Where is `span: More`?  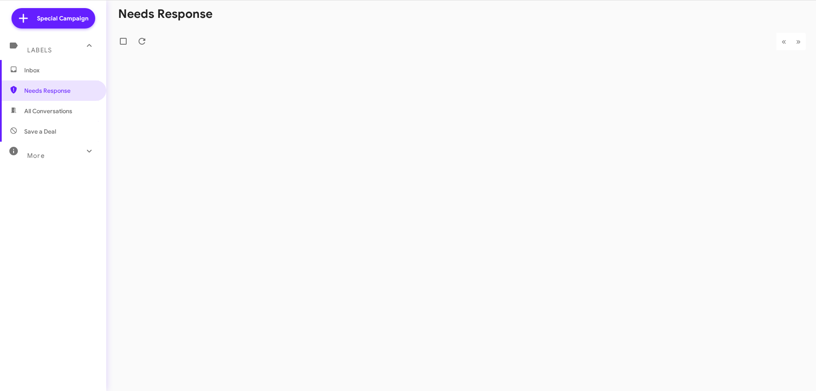 span: More is located at coordinates (36, 156).